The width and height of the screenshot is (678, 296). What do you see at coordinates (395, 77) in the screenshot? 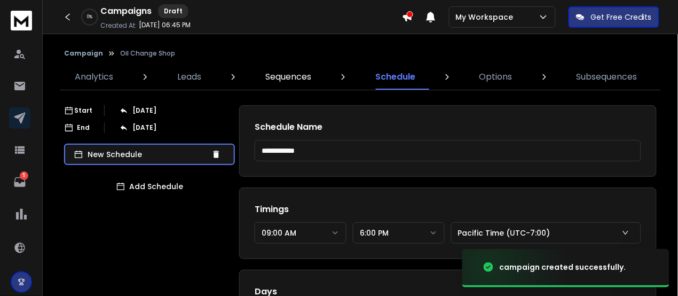
I see `p: Schedule` at bounding box center [395, 77].